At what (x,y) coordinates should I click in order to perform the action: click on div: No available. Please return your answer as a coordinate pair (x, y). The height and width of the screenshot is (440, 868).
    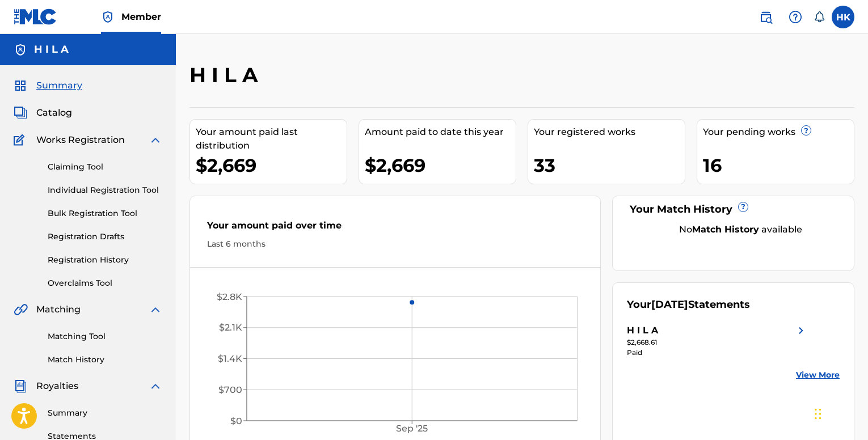
    Looking at the image, I should click on (740, 229).